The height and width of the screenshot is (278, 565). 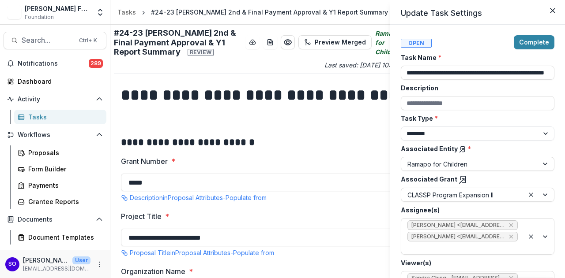 What do you see at coordinates (416, 43) in the screenshot?
I see `span: Open` at bounding box center [416, 43].